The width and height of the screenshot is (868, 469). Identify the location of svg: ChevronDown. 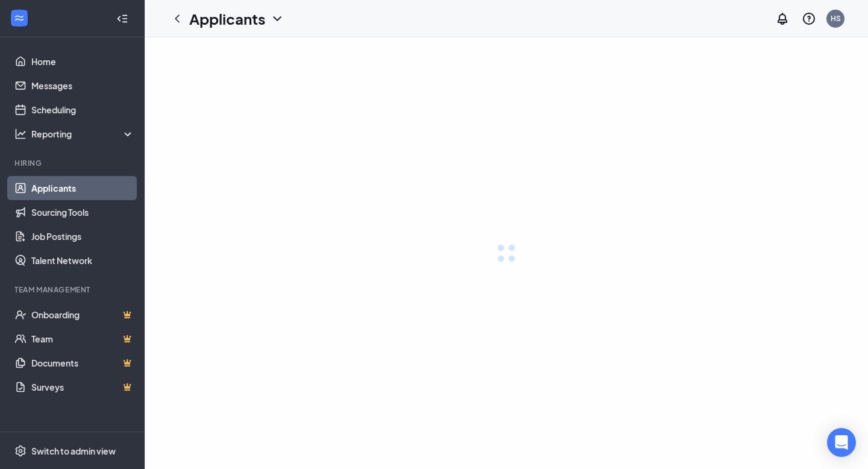
(277, 18).